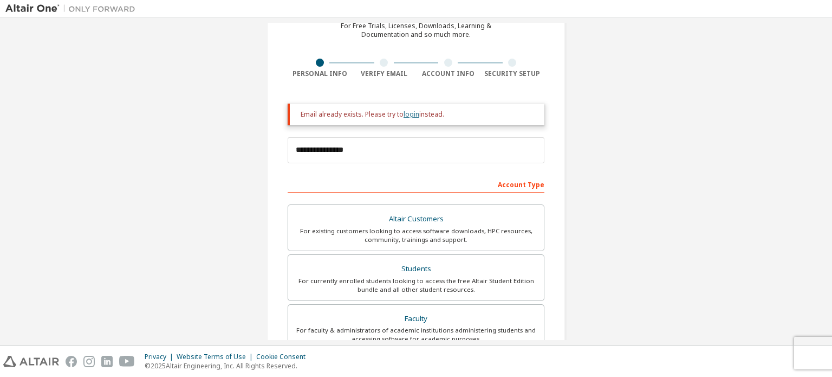 The width and height of the screenshot is (832, 377). What do you see at coordinates (384, 74) in the screenshot?
I see `div: Verify Email` at bounding box center [384, 74].